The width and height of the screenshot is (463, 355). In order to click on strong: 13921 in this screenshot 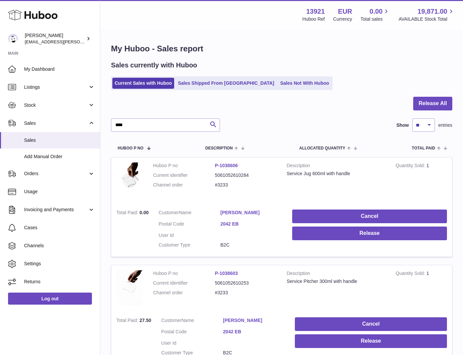, I will do `click(315, 11)`.